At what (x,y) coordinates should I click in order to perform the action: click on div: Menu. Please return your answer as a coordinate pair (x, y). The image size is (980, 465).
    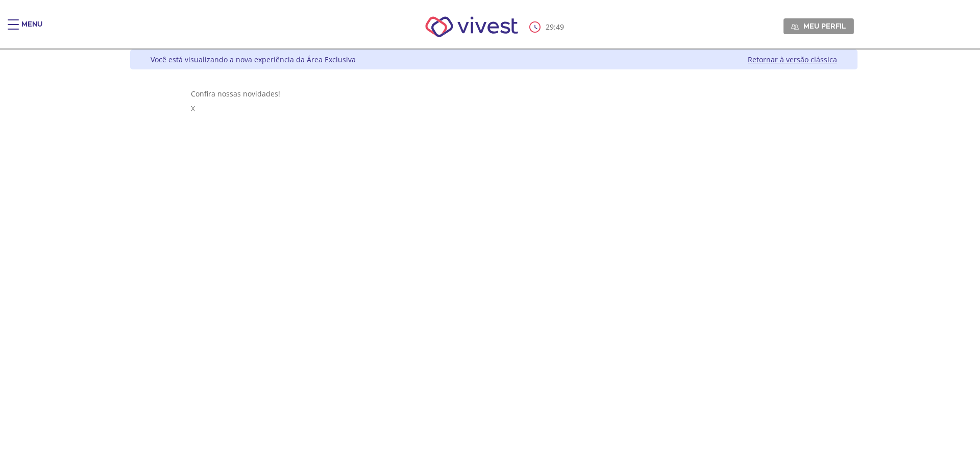
    Looking at the image, I should click on (31, 30).